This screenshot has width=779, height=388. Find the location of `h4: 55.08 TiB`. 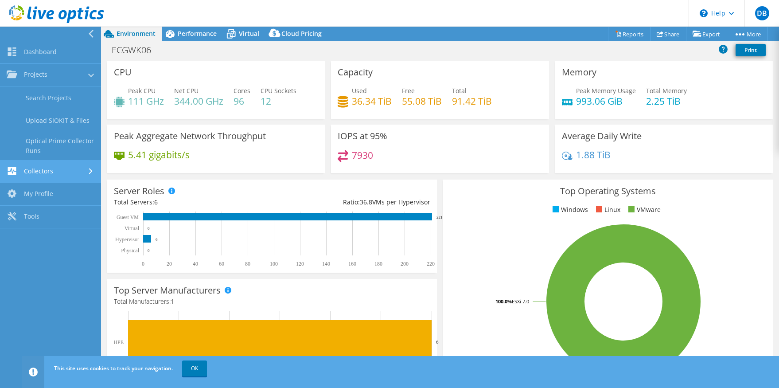

h4: 55.08 TiB is located at coordinates (422, 101).